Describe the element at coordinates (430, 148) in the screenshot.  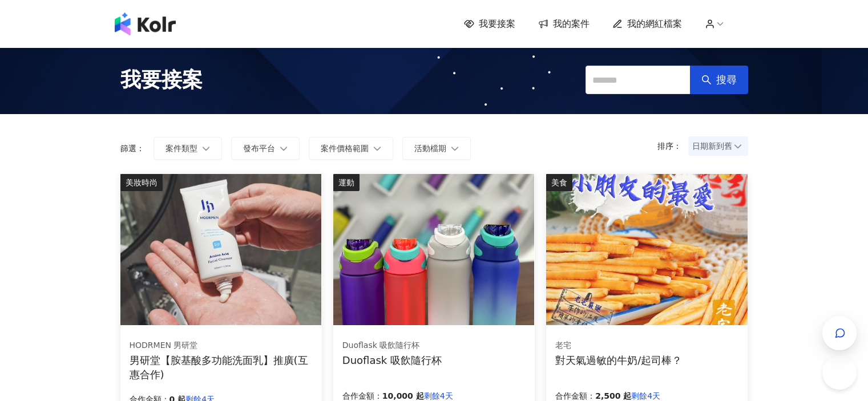
I see `span: 活動檔期` at that location.